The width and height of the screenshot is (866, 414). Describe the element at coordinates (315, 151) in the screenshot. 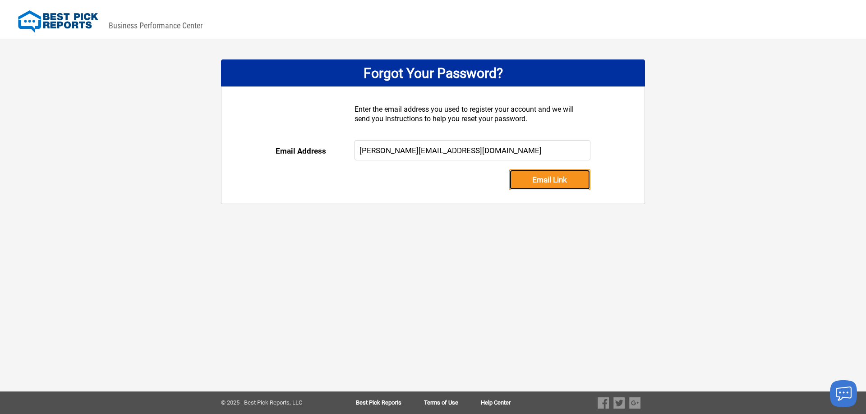

I see `div: Email Address` at that location.